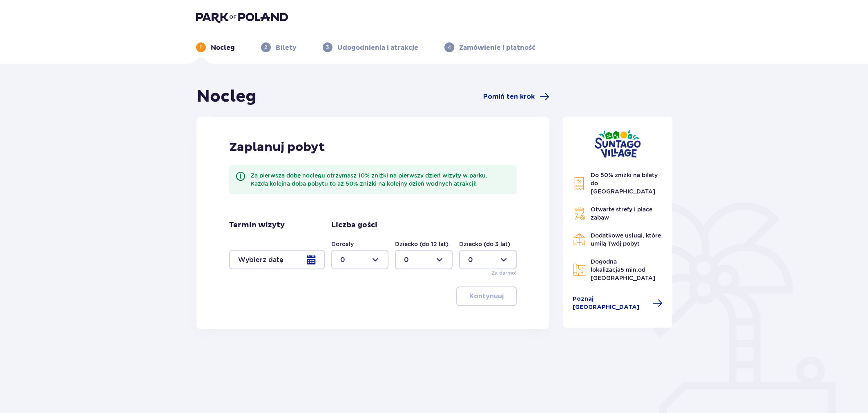  I want to click on button: Kontynuuj, so click(487, 296).